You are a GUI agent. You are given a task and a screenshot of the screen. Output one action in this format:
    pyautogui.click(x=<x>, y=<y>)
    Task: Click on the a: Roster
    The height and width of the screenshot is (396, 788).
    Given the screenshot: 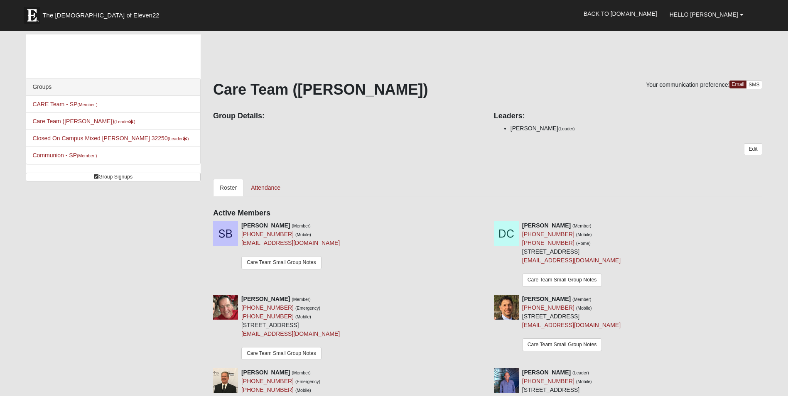 What is the action you would take?
    pyautogui.click(x=228, y=188)
    